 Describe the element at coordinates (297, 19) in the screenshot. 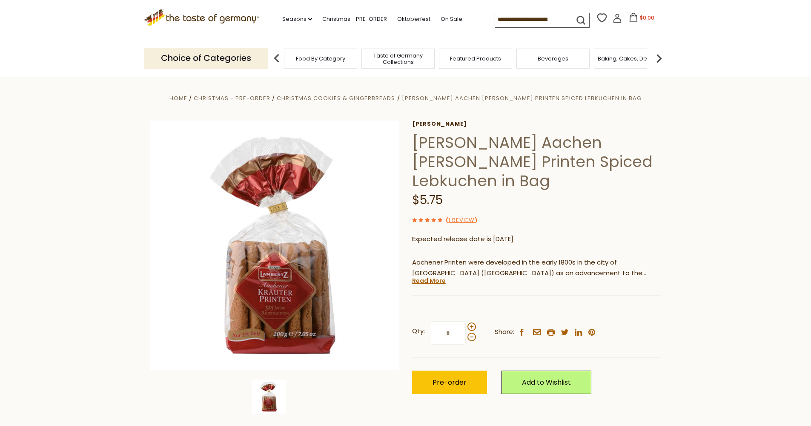

I see `a: Seasons` at that location.